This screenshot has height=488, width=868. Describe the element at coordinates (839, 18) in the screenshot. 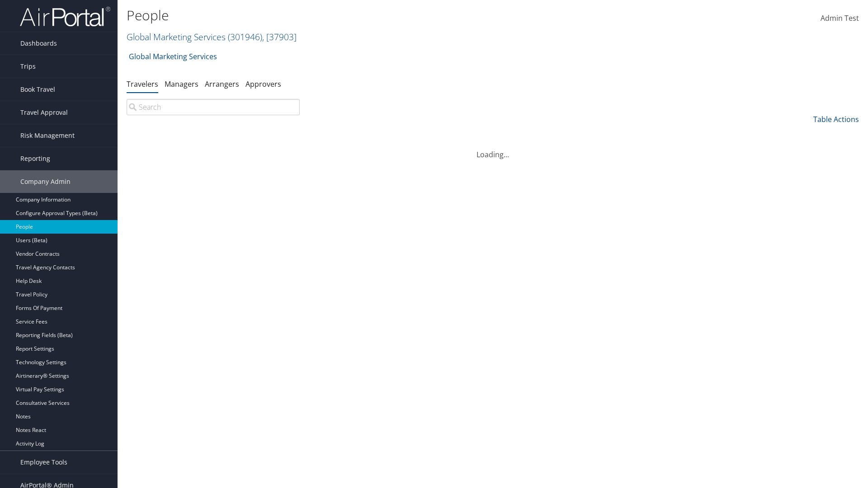

I see `span: Admin Test` at that location.